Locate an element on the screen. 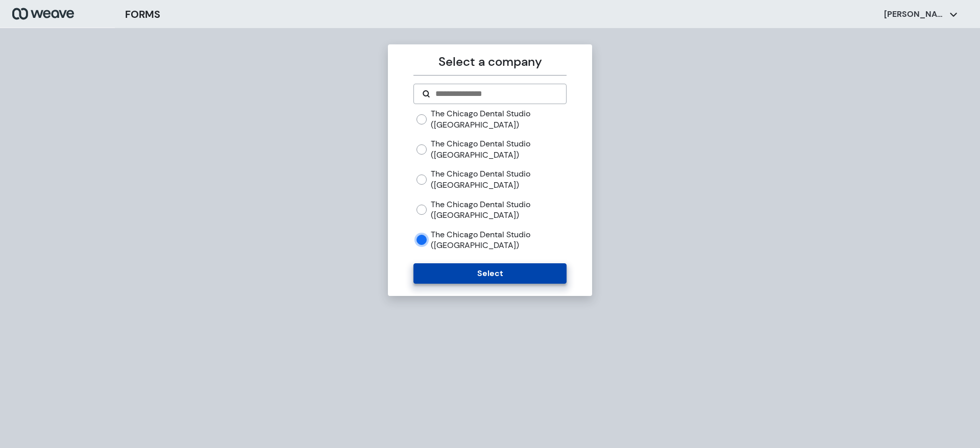 This screenshot has height=448, width=980. button: Select is located at coordinates (490, 274).